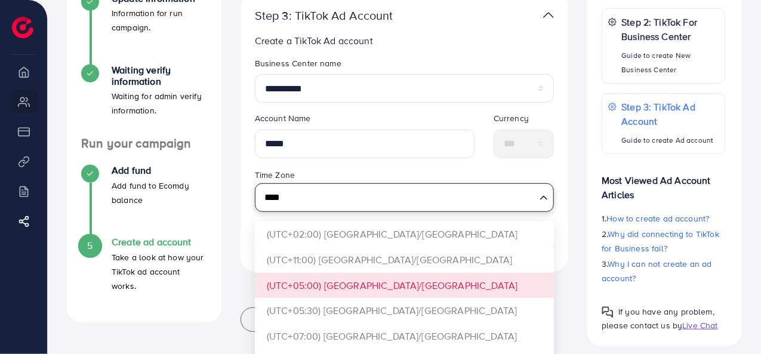  I want to click on h4: Waiting verify information, so click(159, 76).